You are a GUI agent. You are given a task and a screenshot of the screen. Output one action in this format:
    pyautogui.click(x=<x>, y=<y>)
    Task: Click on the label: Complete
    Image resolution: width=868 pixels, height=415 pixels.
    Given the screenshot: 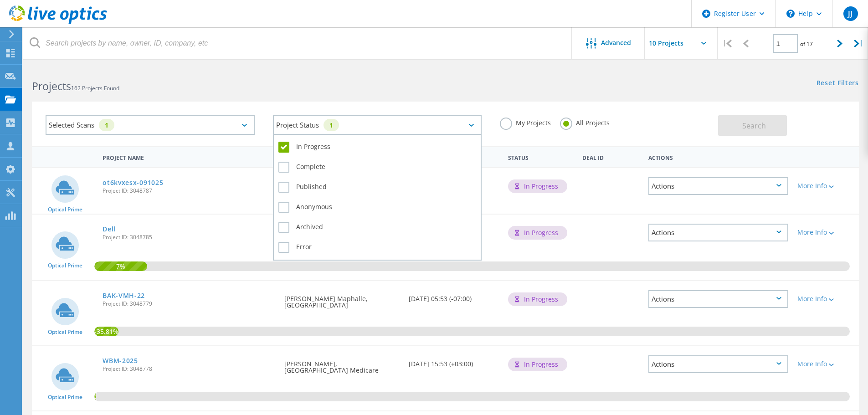 What is the action you would take?
    pyautogui.click(x=377, y=167)
    